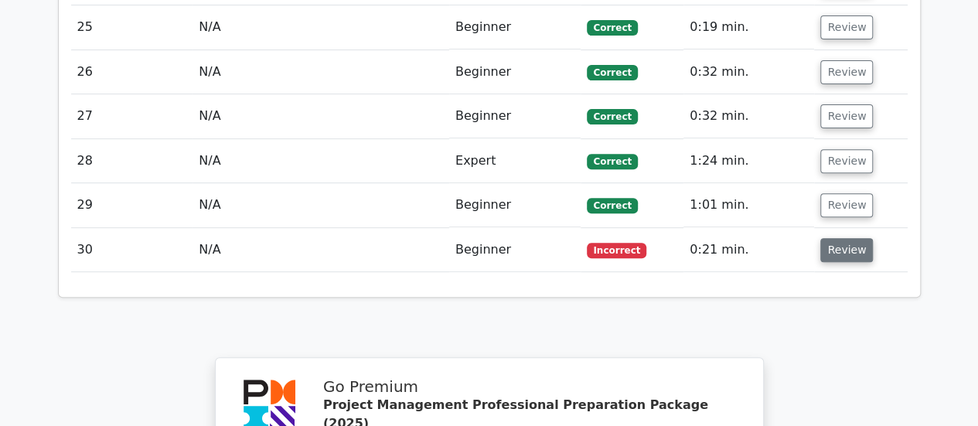  What do you see at coordinates (132, 72) in the screenshot?
I see `td: 26` at bounding box center [132, 72].